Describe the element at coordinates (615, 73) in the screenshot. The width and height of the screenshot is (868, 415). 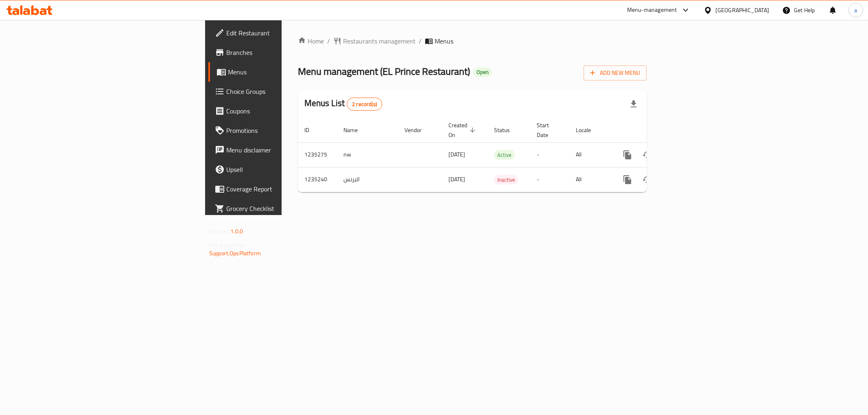
I see `span: Add New Menu` at that location.